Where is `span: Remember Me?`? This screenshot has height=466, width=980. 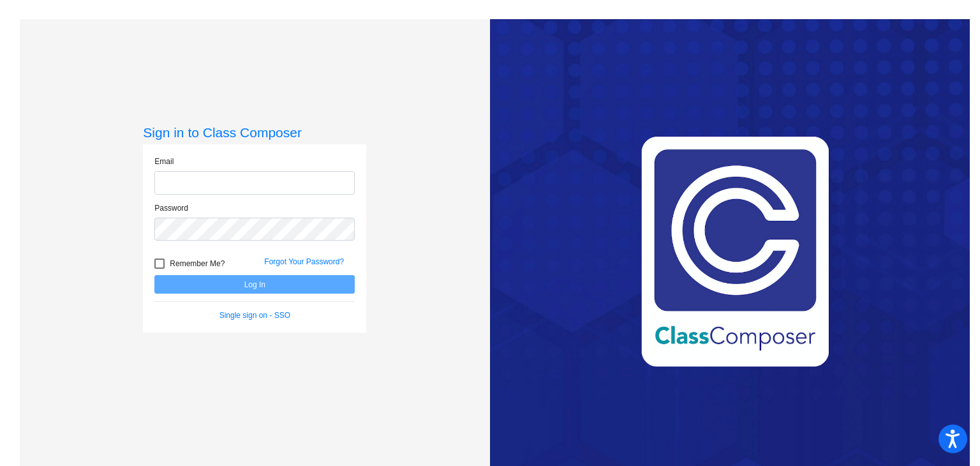 span: Remember Me? is located at coordinates (198, 263).